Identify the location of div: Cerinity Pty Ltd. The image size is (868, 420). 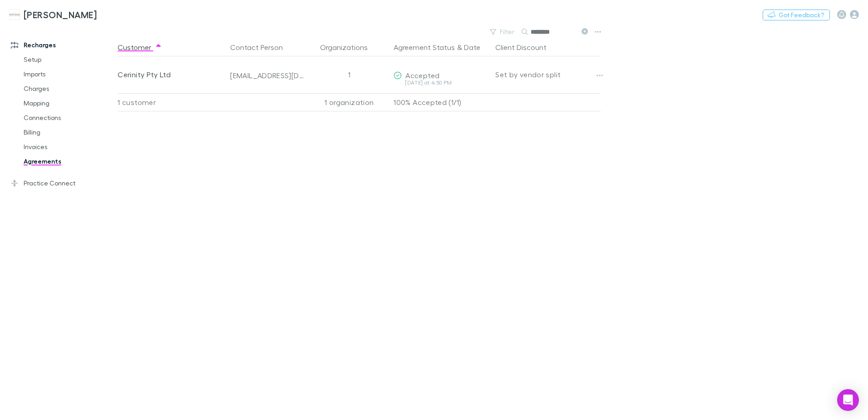
(170, 74).